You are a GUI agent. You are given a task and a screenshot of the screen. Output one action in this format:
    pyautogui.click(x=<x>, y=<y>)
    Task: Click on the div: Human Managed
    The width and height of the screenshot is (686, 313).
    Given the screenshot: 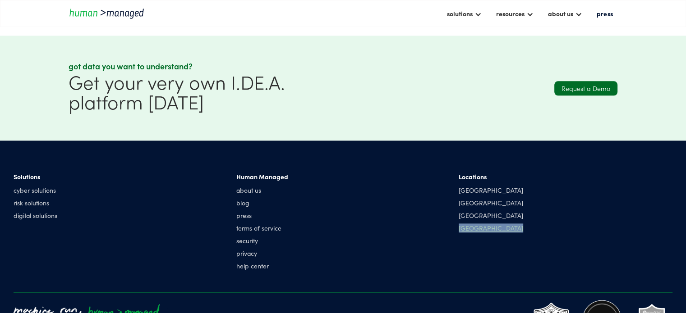 What is the action you would take?
    pyautogui.click(x=262, y=177)
    